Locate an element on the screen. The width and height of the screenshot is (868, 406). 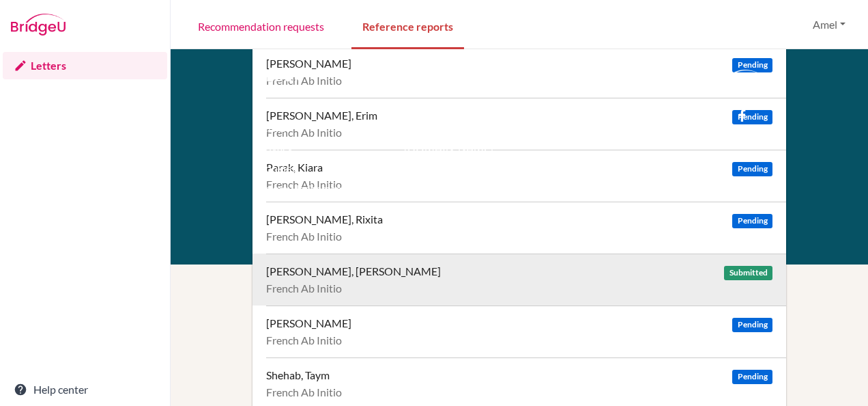
a: Resources is located at coordinates (282, 107).